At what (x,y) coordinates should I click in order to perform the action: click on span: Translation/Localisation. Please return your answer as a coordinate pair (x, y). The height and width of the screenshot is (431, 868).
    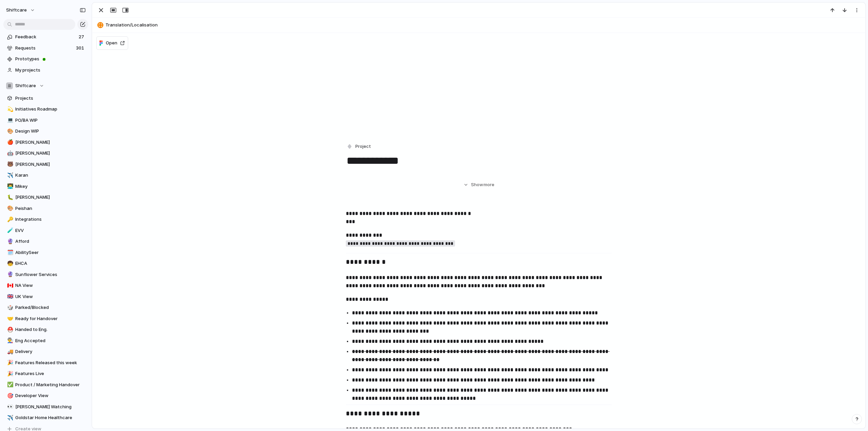
    Looking at the image, I should click on (484, 25).